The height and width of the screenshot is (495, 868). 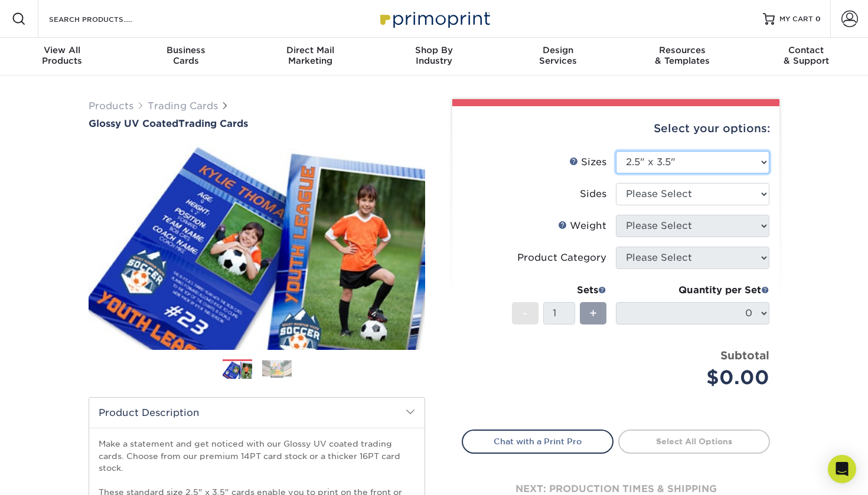 What do you see at coordinates (257, 246) in the screenshot?
I see `img: Glossy UV Coated 01` at bounding box center [257, 246].